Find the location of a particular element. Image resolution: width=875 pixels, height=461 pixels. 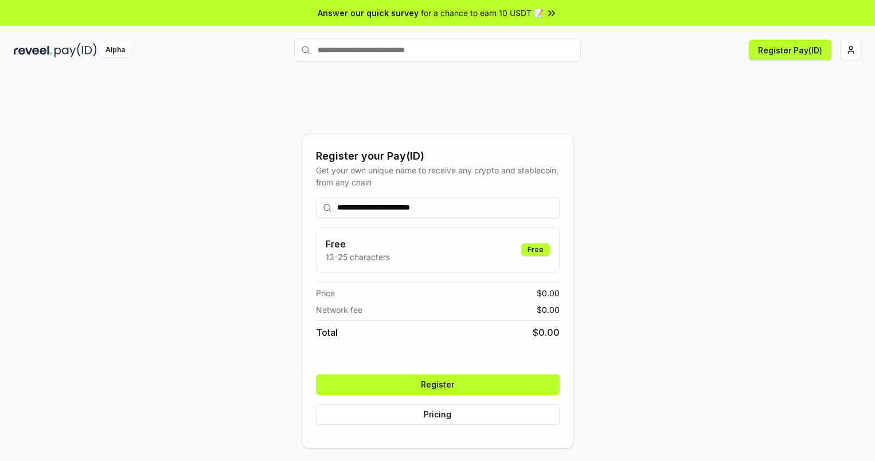

div: Free is located at coordinates (536, 250).